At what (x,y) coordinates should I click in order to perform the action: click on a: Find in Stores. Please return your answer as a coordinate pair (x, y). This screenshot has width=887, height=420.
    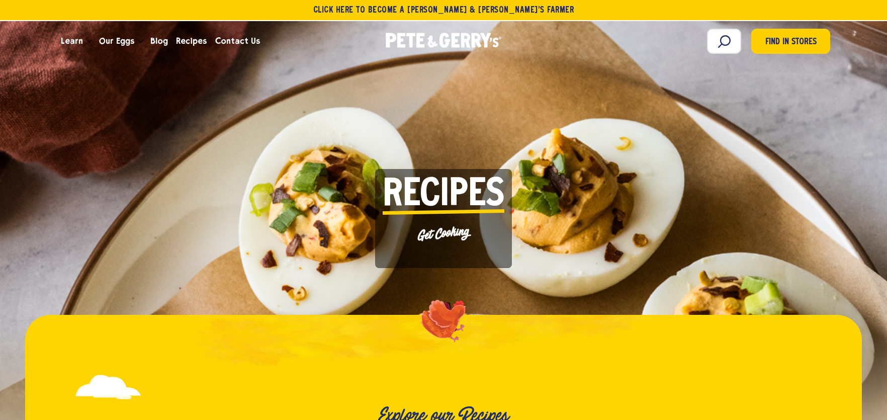
    Looking at the image, I should click on (790, 41).